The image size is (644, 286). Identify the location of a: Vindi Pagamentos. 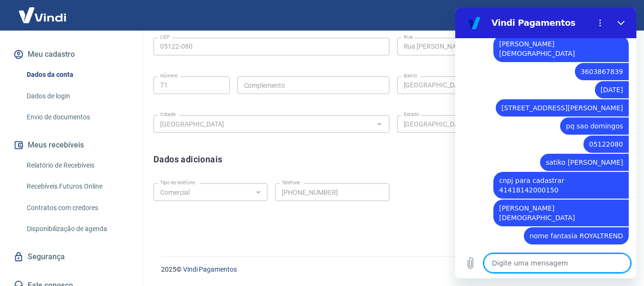
(210, 269).